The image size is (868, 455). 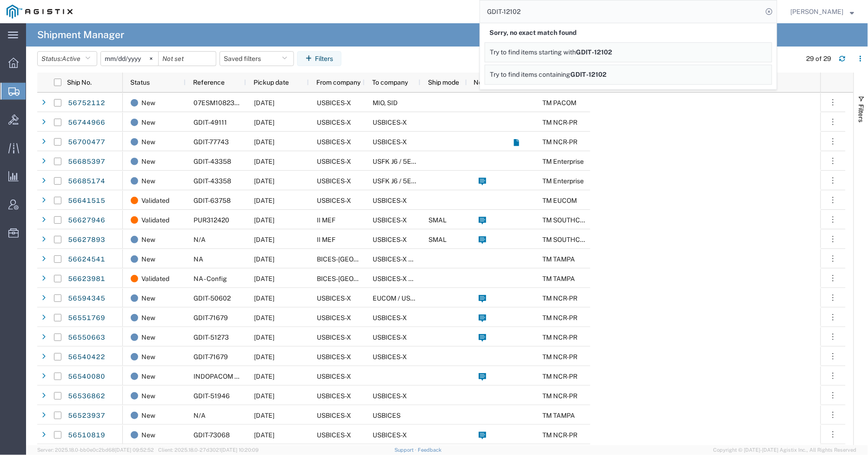 What do you see at coordinates (264, 181) in the screenshot?
I see `span: 09/02/2025` at bounding box center [264, 181].